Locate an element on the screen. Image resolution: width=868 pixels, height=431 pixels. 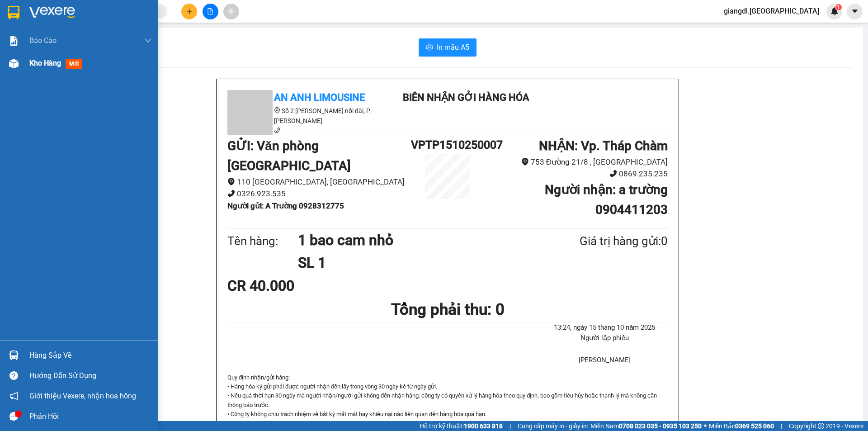
li: 0869.235.235 is located at coordinates (576, 174).